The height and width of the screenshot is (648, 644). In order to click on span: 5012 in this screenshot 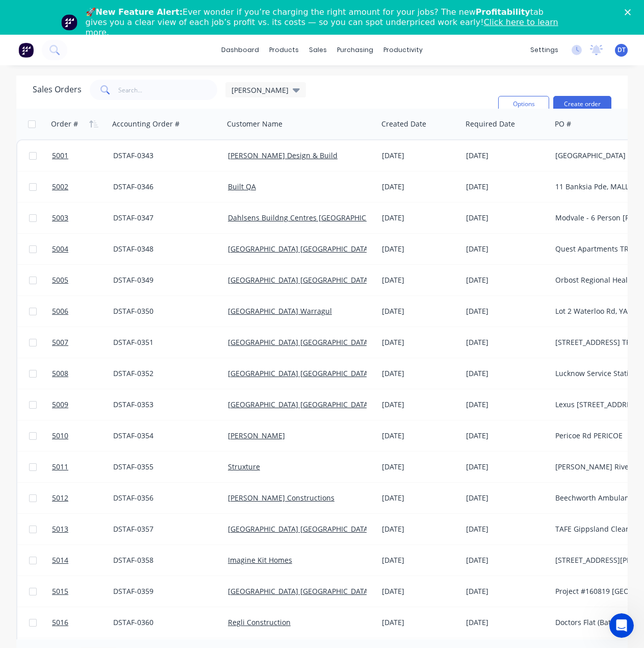, I will do `click(60, 498)`.